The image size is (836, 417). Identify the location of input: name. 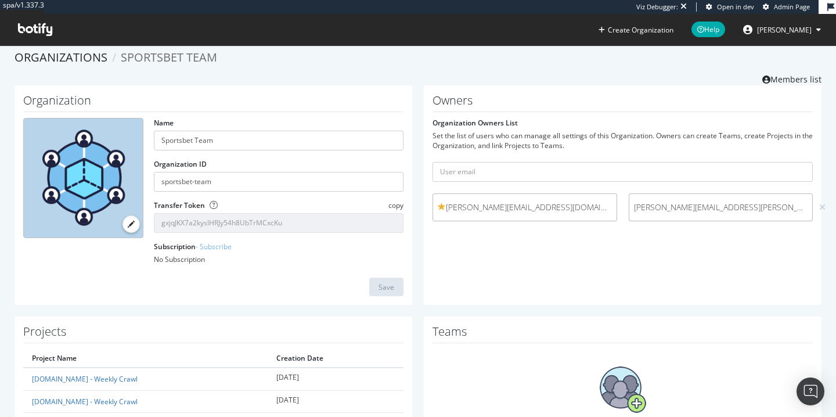
(279, 141).